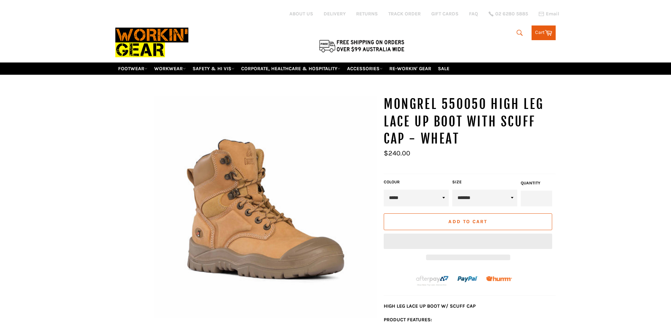 Image resolution: width=671 pixels, height=330 pixels. I want to click on strong: PRODUCT FEATURES:, so click(408, 320).